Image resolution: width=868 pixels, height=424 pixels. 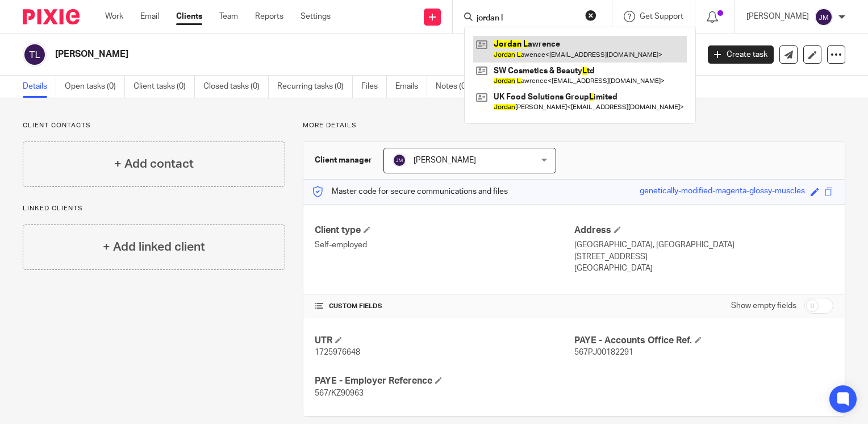 What do you see at coordinates (154, 247) in the screenshot?
I see `h4: + Add linked client` at bounding box center [154, 247].